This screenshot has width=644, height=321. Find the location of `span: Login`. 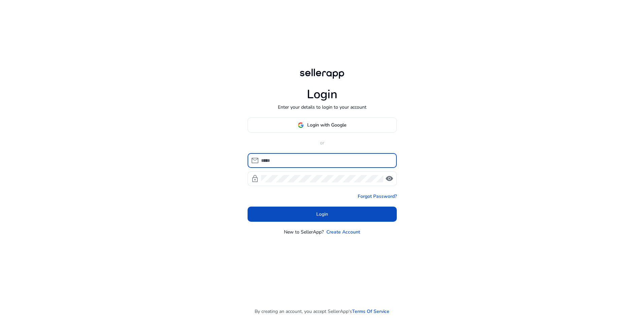

span: Login is located at coordinates (322, 214).